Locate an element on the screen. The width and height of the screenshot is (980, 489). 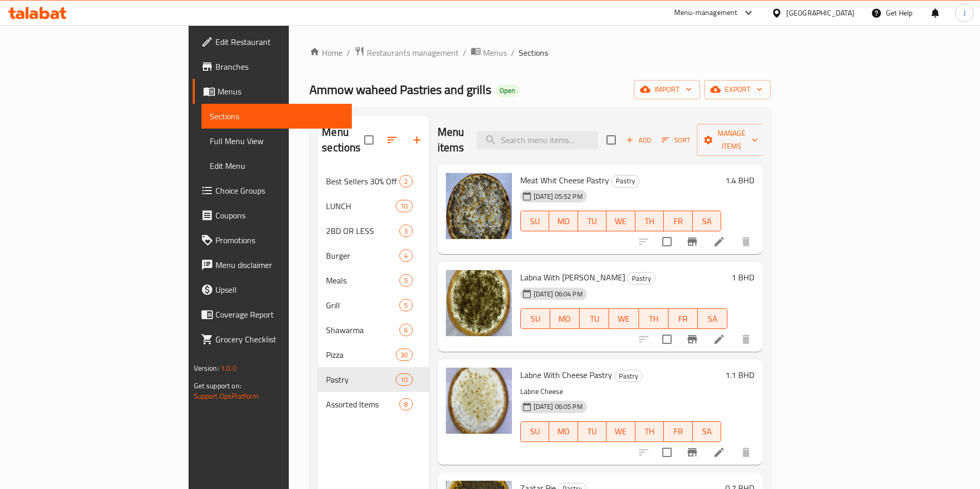
span: 8 is located at coordinates (406, 404).